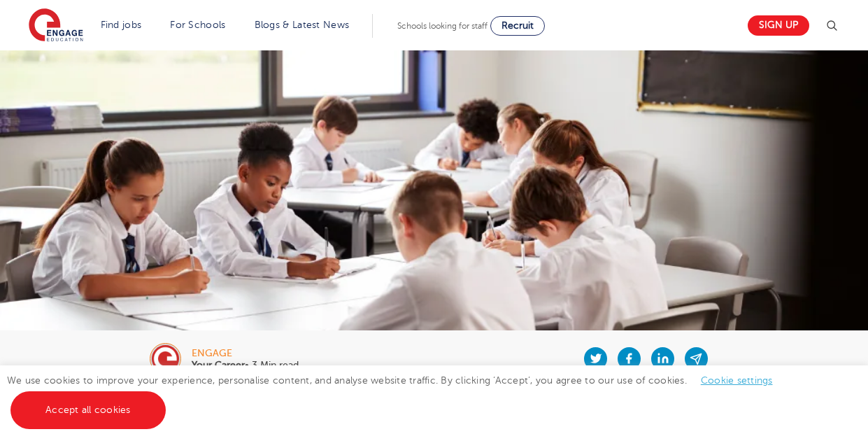  I want to click on div: engage, so click(245, 353).